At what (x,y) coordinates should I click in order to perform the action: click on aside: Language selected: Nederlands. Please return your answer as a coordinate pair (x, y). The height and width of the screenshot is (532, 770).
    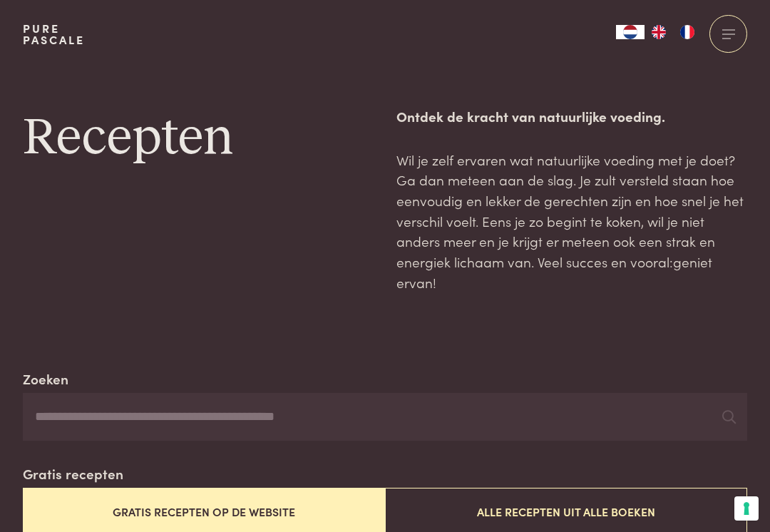
    Looking at the image, I should click on (659, 32).